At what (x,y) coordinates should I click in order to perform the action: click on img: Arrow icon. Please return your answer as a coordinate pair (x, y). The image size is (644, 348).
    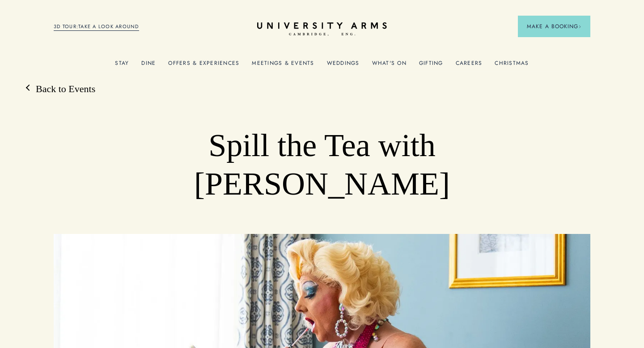
    Looking at the image, I should click on (580, 27).